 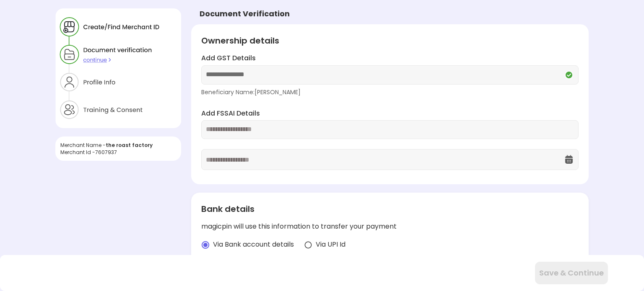 I want to click on div: magicpin will use this information to transfer your payment, so click(x=390, y=227).